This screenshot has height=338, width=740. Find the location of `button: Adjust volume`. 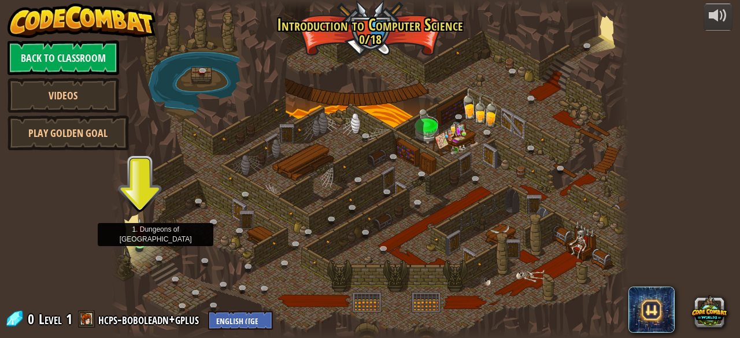

button: Adjust volume is located at coordinates (718, 17).